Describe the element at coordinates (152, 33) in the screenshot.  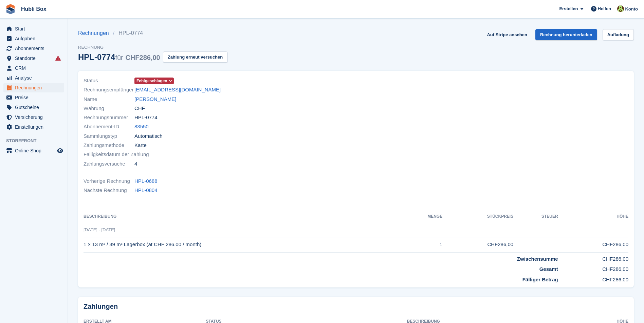
I see `nav: breadcrumbs` at that location.